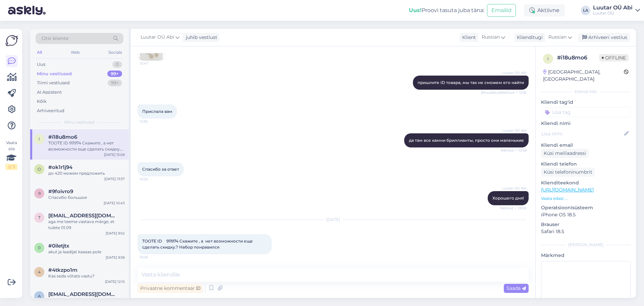 This screenshot has width=644, height=306. I want to click on div: Küsi telefoninumbrit, so click(568, 172).